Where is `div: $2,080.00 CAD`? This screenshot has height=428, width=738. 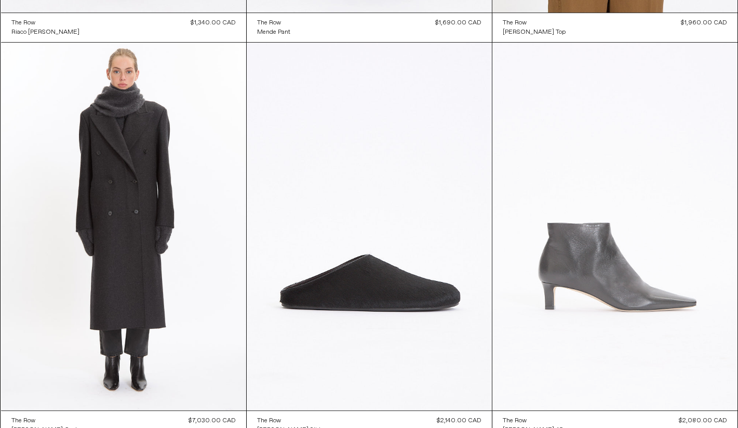 div: $2,080.00 CAD is located at coordinates (702, 420).